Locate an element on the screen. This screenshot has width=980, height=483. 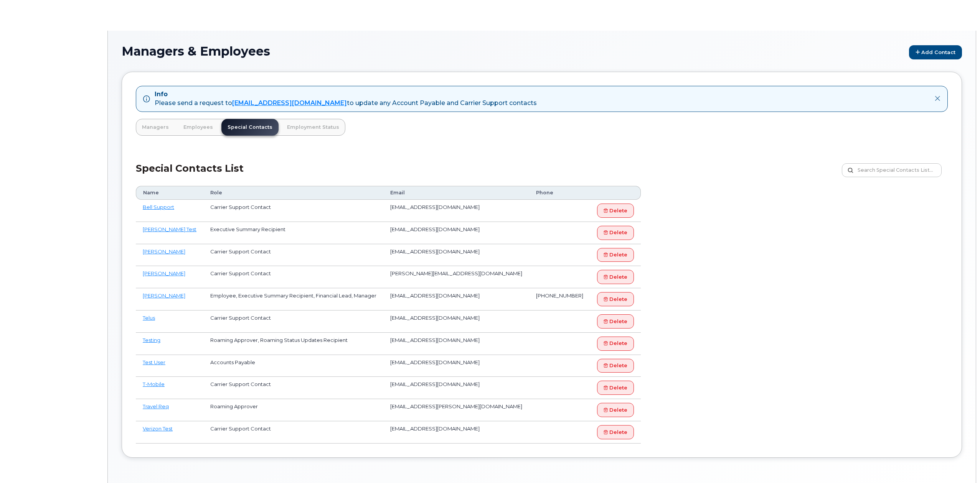
a: Employment Status is located at coordinates (313, 127).